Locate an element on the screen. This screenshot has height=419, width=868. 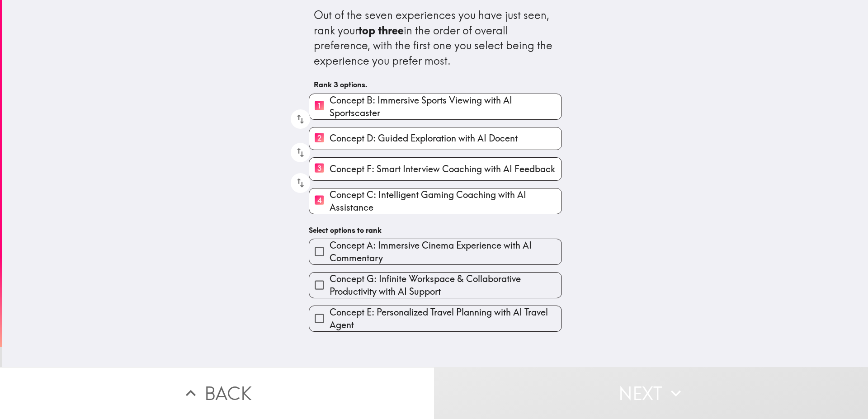
button: Concept A: Immersive Cinema Experience with AI Commentary is located at coordinates (436, 252).